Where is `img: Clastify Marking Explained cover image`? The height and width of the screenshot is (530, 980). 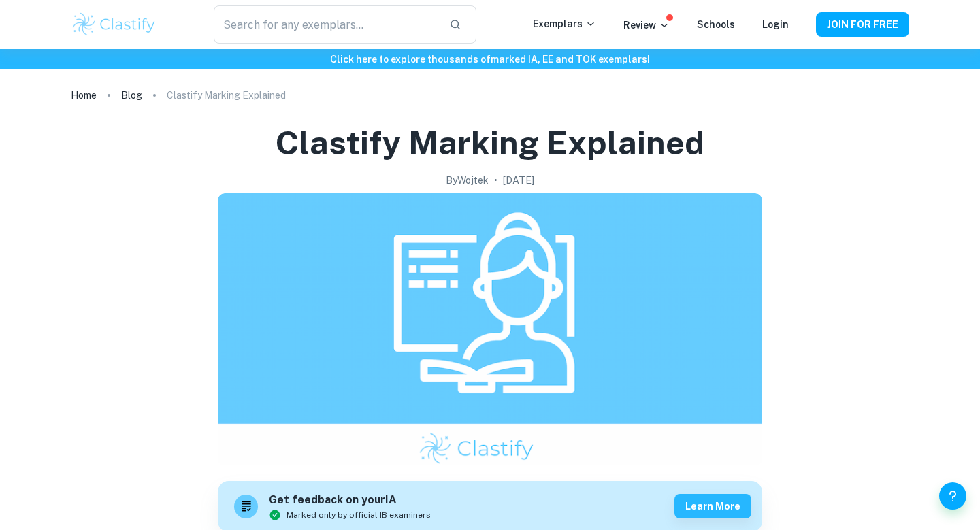 img: Clastify Marking Explained cover image is located at coordinates (490, 330).